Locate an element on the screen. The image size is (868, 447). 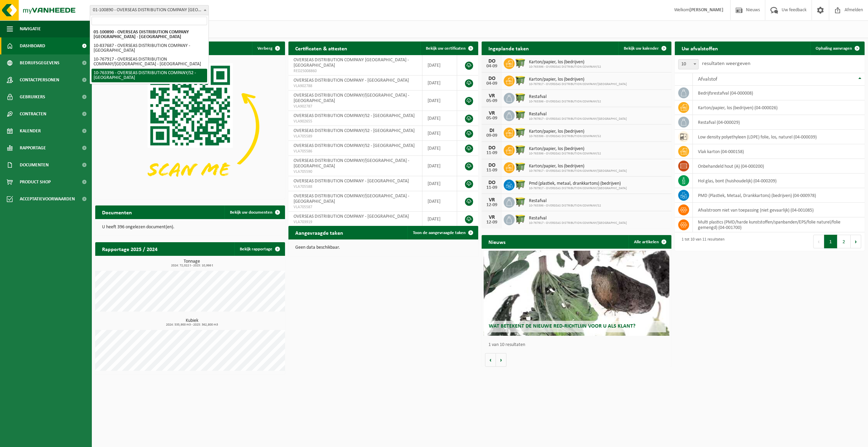
button: 1 is located at coordinates (830, 242).